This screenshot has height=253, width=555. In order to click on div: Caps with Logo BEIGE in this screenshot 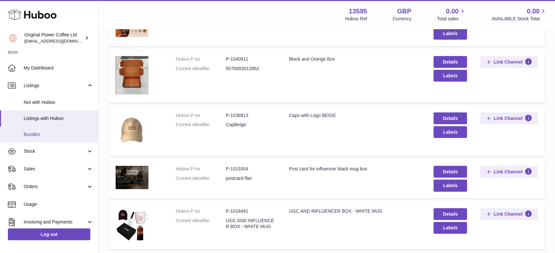, I will do `click(355, 116)`.